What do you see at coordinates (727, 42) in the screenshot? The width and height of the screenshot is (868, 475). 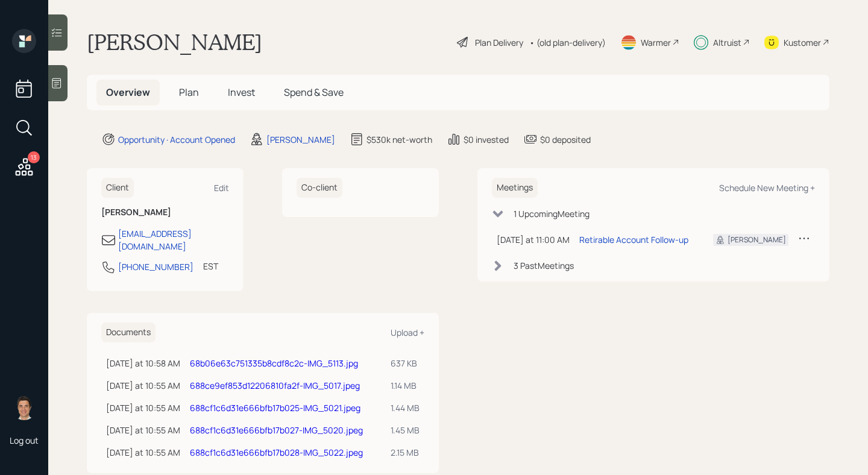 I see `div: Altruist` at bounding box center [727, 42].